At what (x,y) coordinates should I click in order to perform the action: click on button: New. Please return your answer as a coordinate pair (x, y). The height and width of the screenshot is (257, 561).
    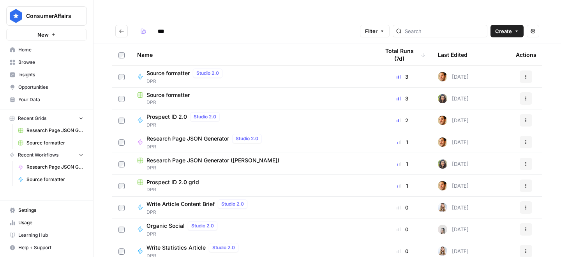
    Looking at the image, I should click on (46, 35).